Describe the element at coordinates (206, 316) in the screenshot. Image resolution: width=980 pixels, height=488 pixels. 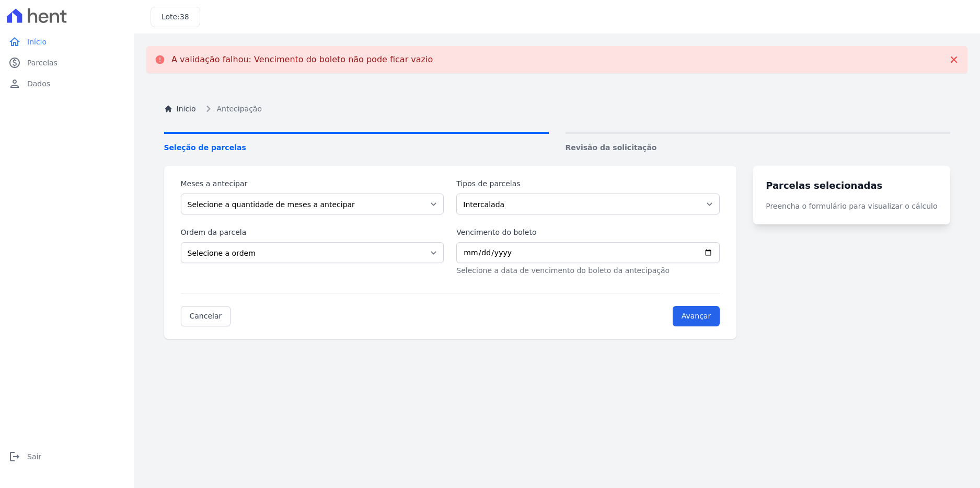
I see `a: Cancelar` at that location.